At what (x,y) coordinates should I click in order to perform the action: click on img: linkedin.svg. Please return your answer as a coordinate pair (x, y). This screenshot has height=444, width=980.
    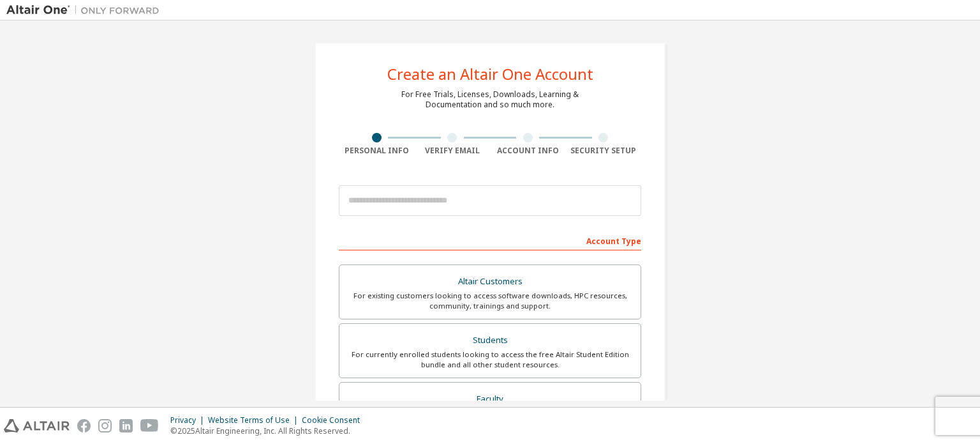
    Looking at the image, I should click on (126, 425).